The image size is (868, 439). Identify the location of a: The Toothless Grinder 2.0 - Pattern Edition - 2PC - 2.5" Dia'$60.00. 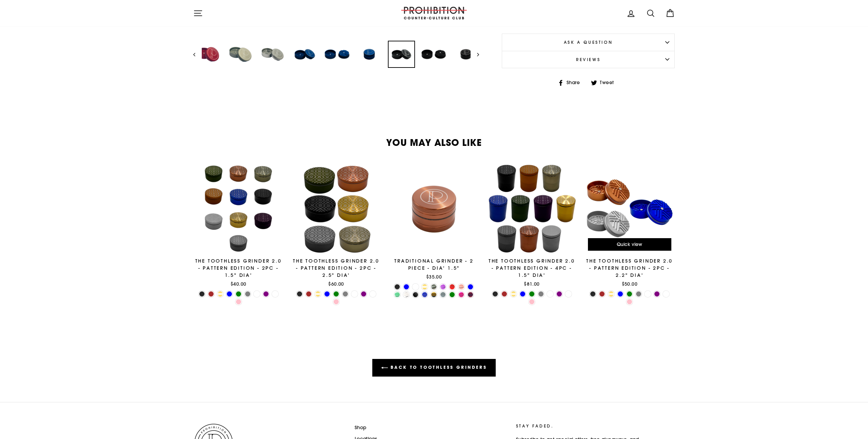
(336, 227).